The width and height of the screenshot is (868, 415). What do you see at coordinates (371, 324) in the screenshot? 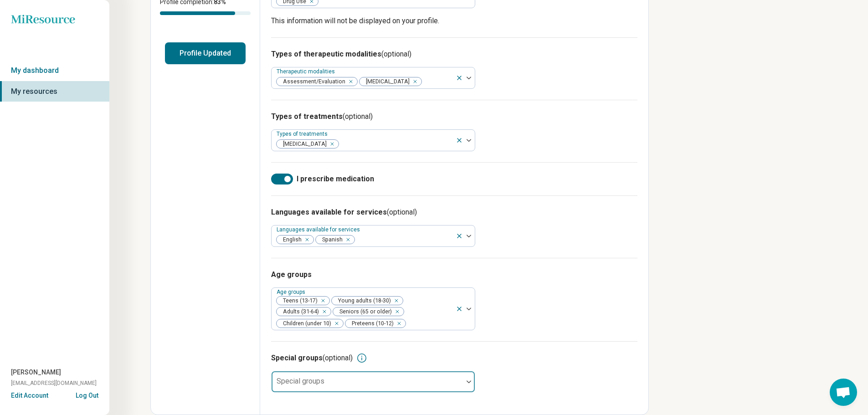
I see `span: Preteens (10-12)` at bounding box center [371, 324].